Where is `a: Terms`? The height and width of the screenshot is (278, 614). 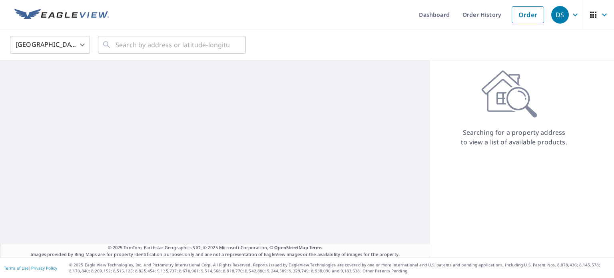 a: Terms is located at coordinates (316, 247).